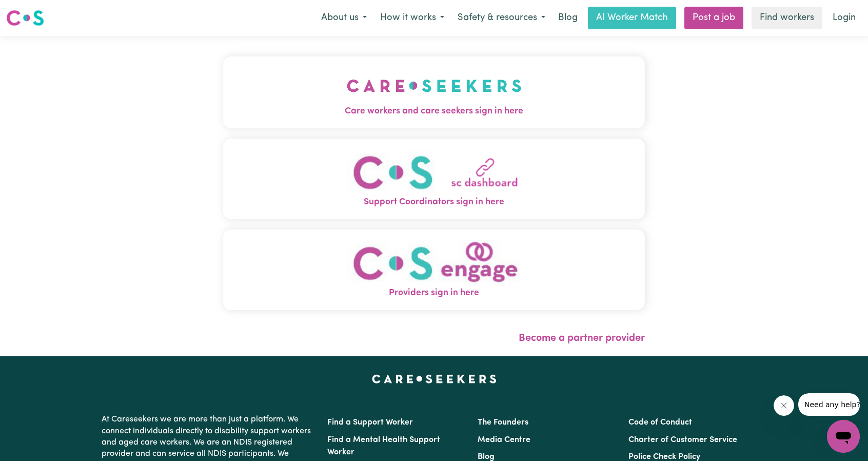  I want to click on button: How it works, so click(412, 18).